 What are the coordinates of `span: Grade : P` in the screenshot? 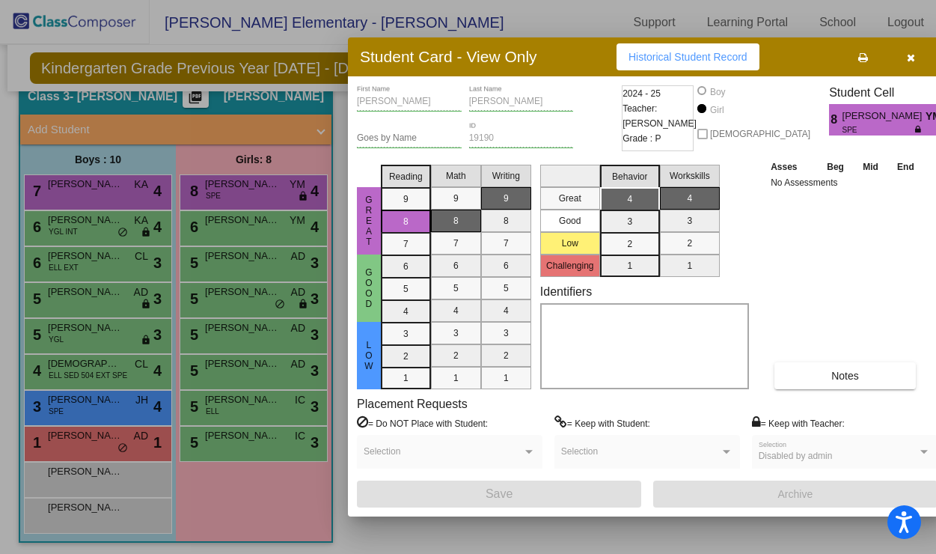 It's located at (641, 138).